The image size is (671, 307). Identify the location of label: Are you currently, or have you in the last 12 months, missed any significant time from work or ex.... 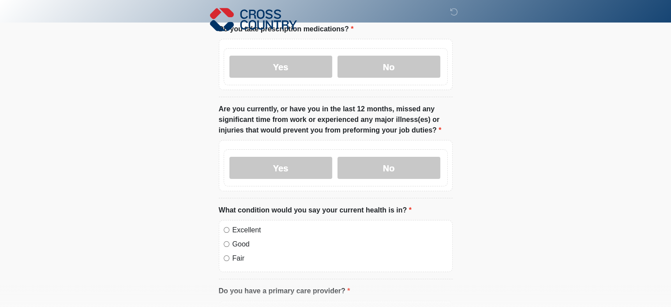
(336, 120).